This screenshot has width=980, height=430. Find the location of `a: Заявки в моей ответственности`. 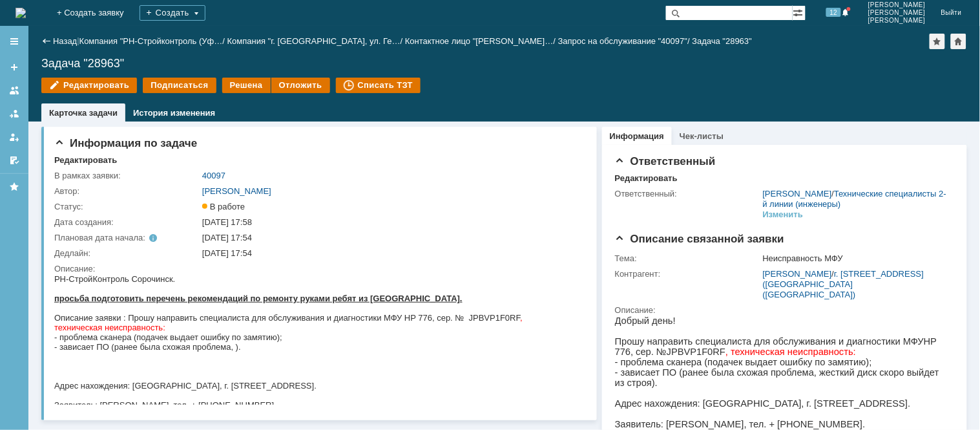

a: Заявки в моей ответственности is located at coordinates (14, 114).